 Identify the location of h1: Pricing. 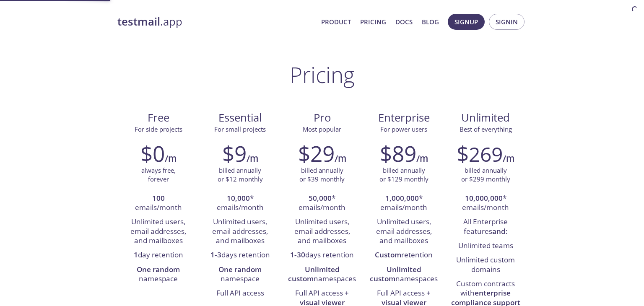
(322, 75).